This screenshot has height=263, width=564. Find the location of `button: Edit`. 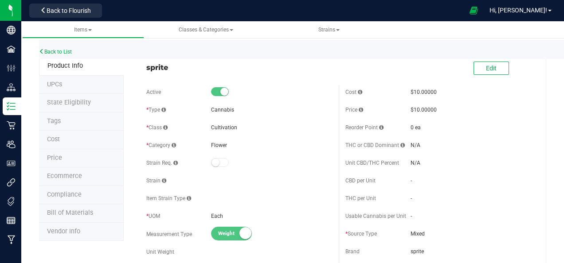

button: Edit is located at coordinates (491, 68).